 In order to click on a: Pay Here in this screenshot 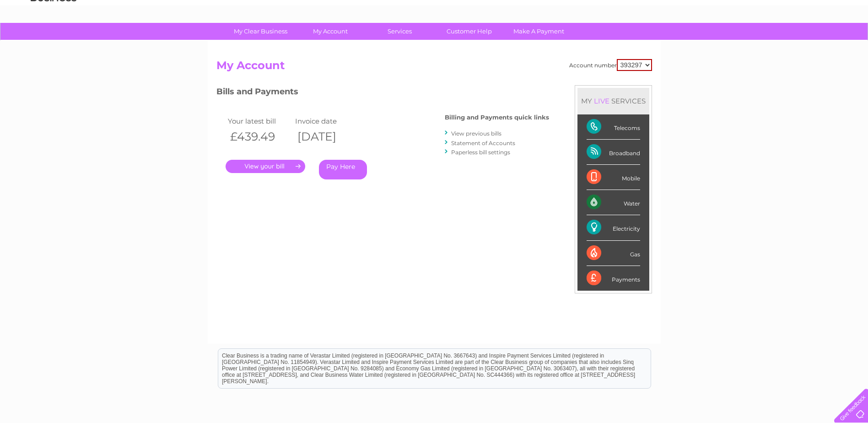, I will do `click(343, 170)`.